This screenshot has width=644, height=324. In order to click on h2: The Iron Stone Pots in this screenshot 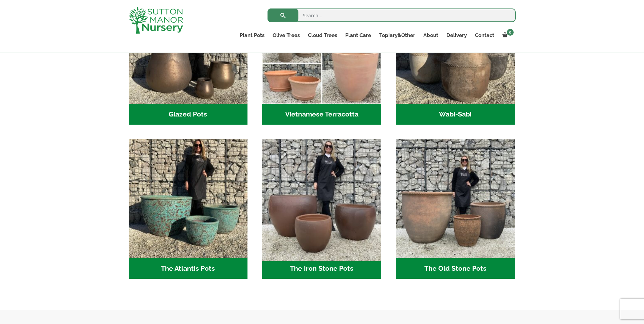, I will do `click(321, 269)`.